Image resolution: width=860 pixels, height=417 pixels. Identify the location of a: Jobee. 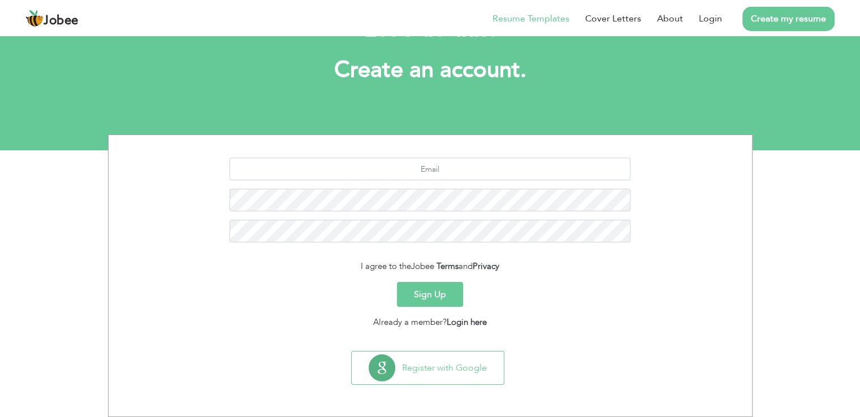
(52, 19).